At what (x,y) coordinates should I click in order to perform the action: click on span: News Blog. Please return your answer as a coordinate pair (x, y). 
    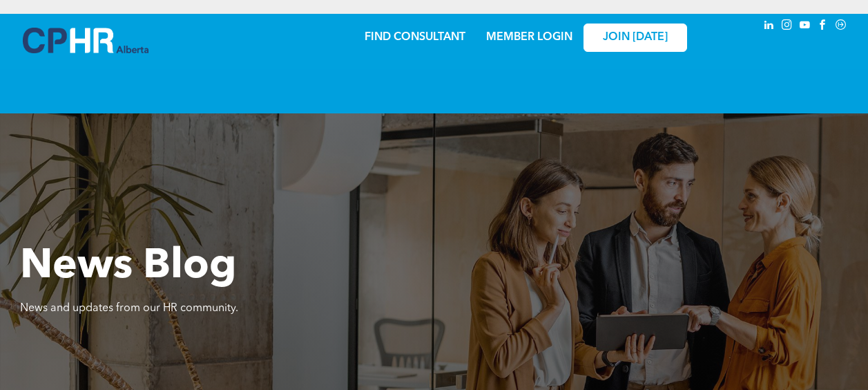
    Looking at the image, I should click on (128, 267).